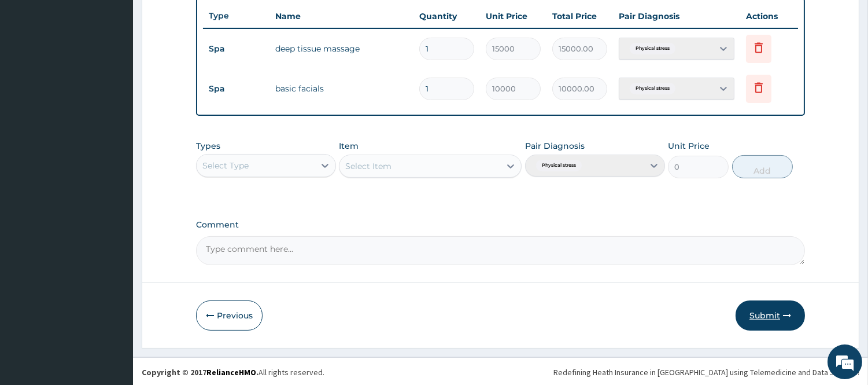 This screenshot has width=868, height=385. I want to click on label: Types, so click(208, 146).